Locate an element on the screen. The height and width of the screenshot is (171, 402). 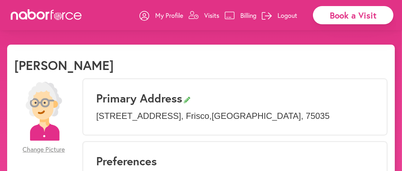
p: Logout is located at coordinates (287, 15).